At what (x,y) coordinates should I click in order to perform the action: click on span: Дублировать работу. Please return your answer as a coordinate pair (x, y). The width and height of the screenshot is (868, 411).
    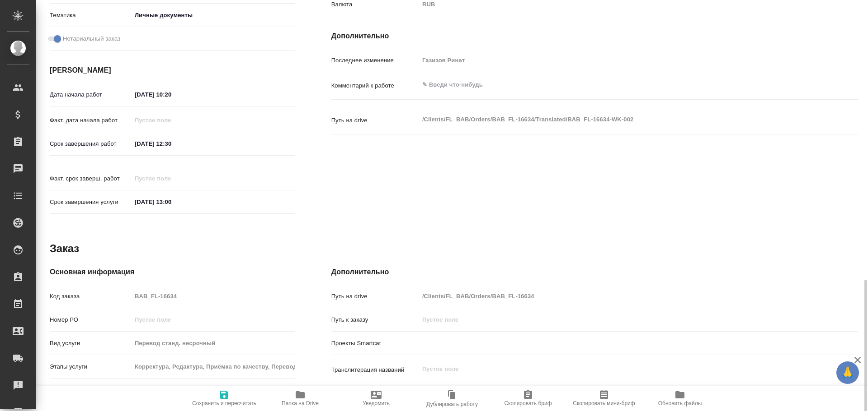
    Looking at the image, I should click on (452, 404).